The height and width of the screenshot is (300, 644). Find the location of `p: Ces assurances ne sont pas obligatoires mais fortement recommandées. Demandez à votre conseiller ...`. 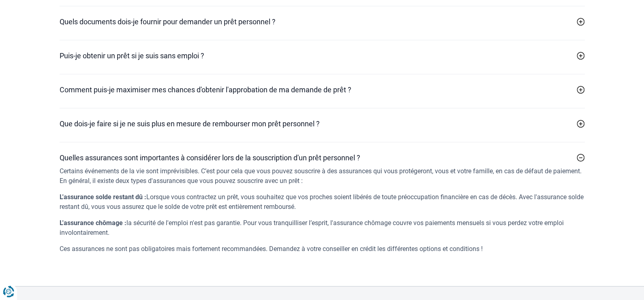

p: Ces assurances ne sont pas obligatoires mais fortement recommandées. Demandez à votre conseiller ... is located at coordinates (322, 249).